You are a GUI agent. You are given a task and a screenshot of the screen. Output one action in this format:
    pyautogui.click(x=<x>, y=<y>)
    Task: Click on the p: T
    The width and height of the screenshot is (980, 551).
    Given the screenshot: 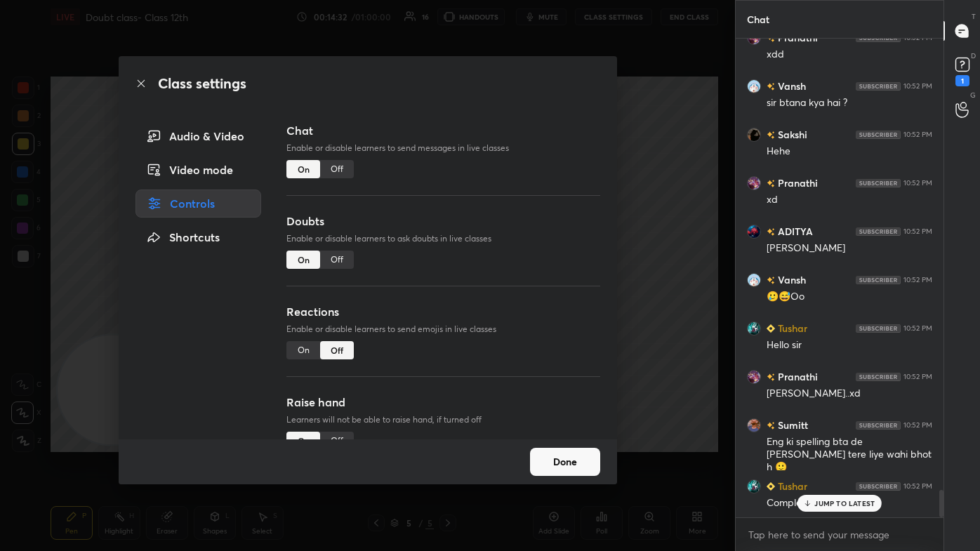 What is the action you would take?
    pyautogui.click(x=974, y=16)
    